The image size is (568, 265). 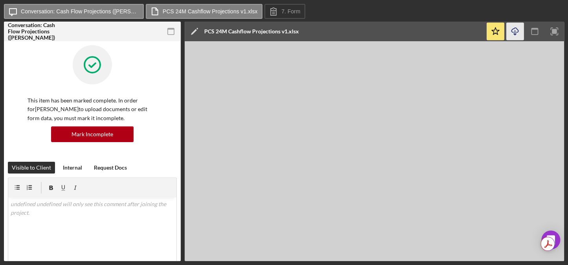 I want to click on label: 7. Form, so click(x=291, y=11).